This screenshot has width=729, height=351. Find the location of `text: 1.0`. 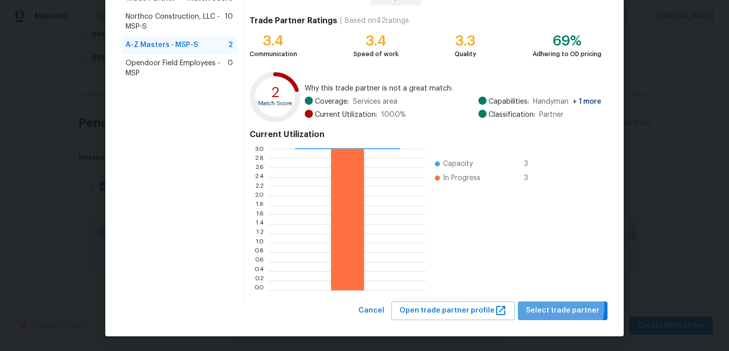

text: 1.0 is located at coordinates (260, 243).